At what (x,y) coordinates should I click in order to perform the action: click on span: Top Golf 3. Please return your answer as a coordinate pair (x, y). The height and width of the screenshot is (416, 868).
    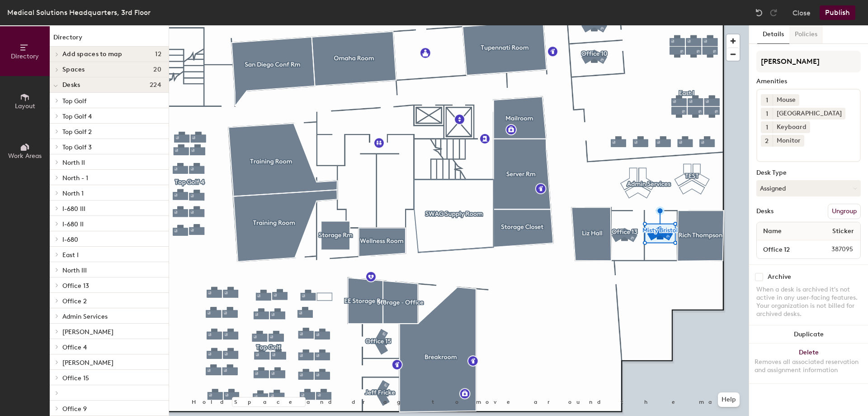
    Looking at the image, I should click on (76, 147).